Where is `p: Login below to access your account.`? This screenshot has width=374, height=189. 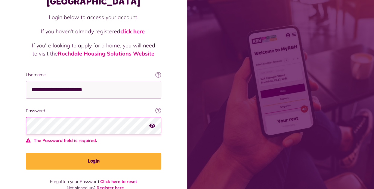
p: Login below to access your account. is located at coordinates (94, 17).